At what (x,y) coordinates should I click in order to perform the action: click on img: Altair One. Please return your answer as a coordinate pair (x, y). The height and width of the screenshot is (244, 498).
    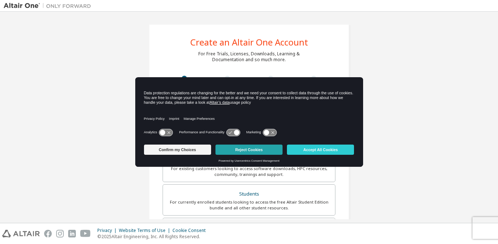
    Looking at the image, I should click on (49, 6).